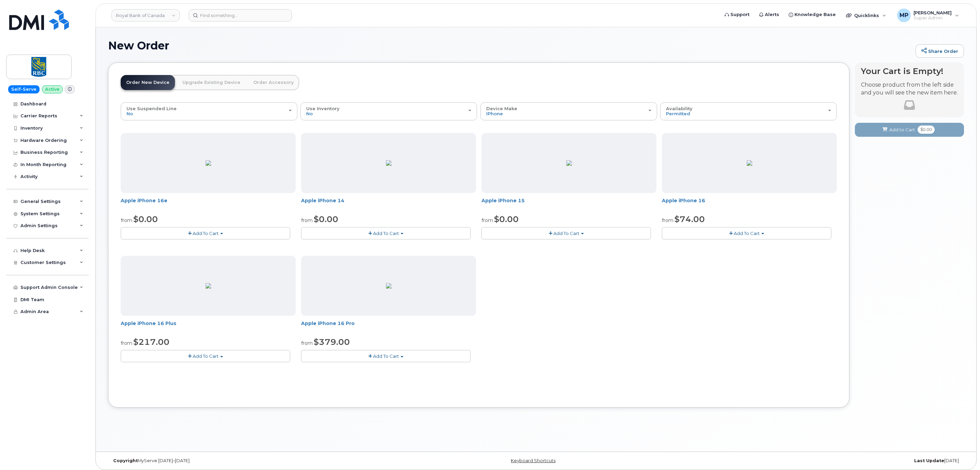  I want to click on div: Apple iPhone 16, so click(749, 204).